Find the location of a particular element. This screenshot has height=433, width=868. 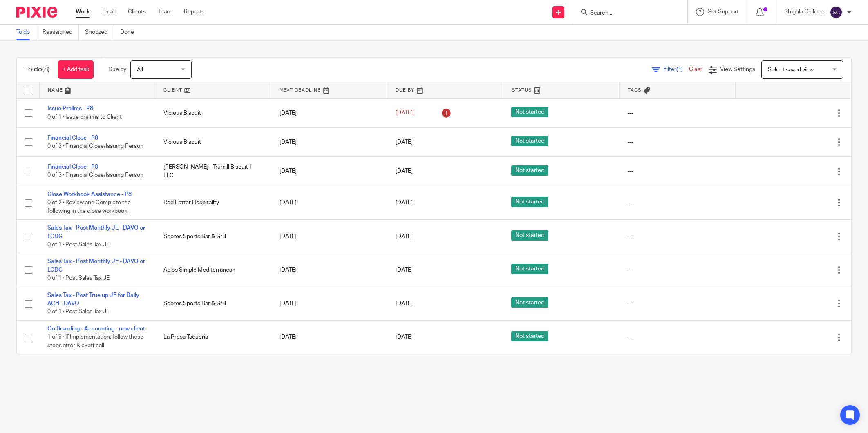

span: 0 of 2 · Review and Complete the following in the close workbook: is located at coordinates (89, 207).